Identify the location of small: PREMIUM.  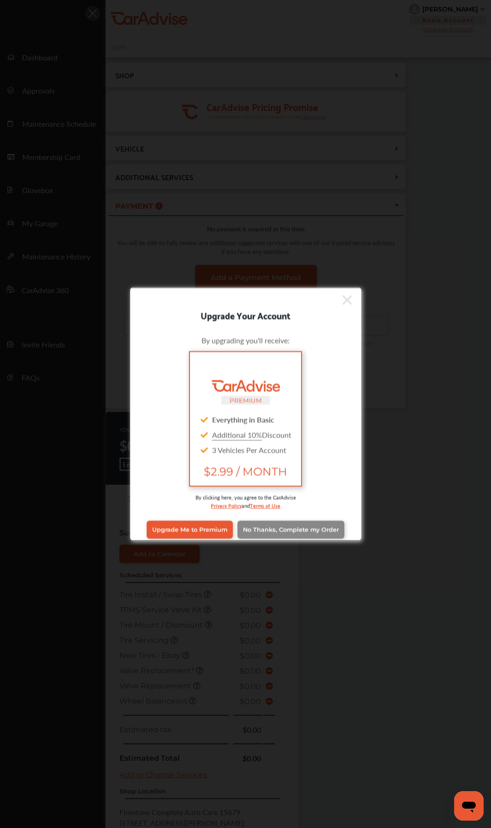
(246, 400).